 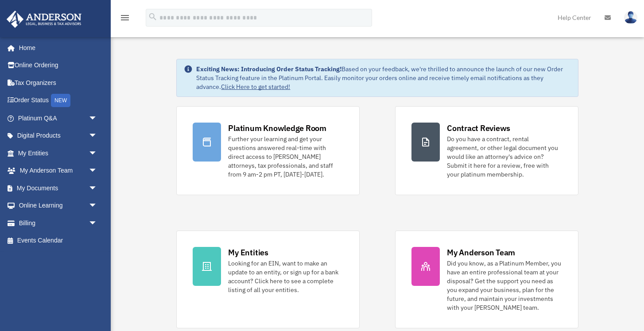 I want to click on strong: Exciting News: Introducing Order Status Tracking!, so click(x=269, y=69).